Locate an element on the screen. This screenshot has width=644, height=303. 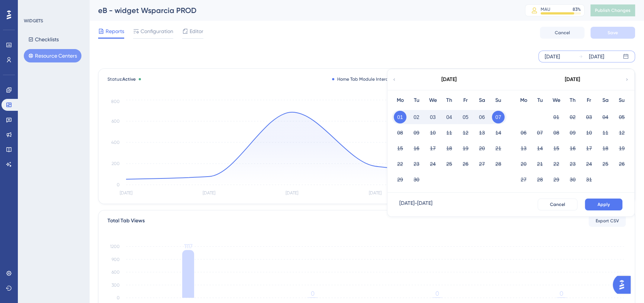
button: 25 is located at coordinates (605, 164).